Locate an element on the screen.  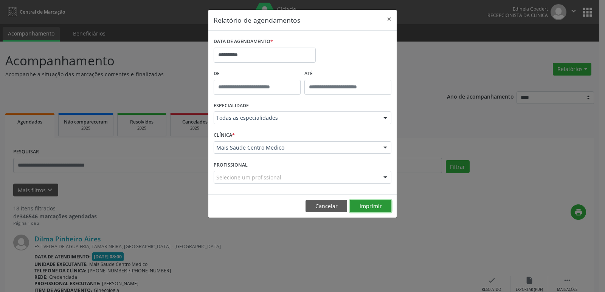
label: DATA DE AGENDAMENTO is located at coordinates (243, 42).